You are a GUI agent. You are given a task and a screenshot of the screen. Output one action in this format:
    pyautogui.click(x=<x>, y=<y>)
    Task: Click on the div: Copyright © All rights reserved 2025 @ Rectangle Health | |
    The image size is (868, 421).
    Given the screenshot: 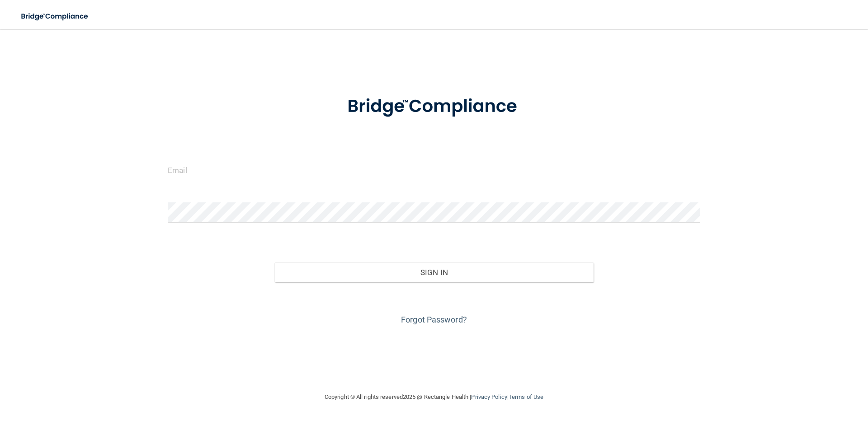 What is the action you would take?
    pyautogui.click(x=434, y=397)
    